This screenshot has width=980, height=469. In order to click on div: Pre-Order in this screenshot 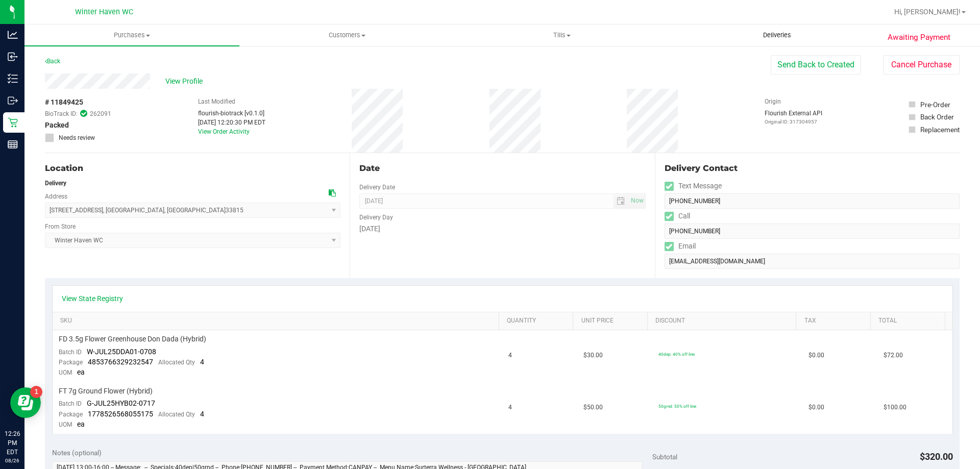, I will do `click(935, 105)`.